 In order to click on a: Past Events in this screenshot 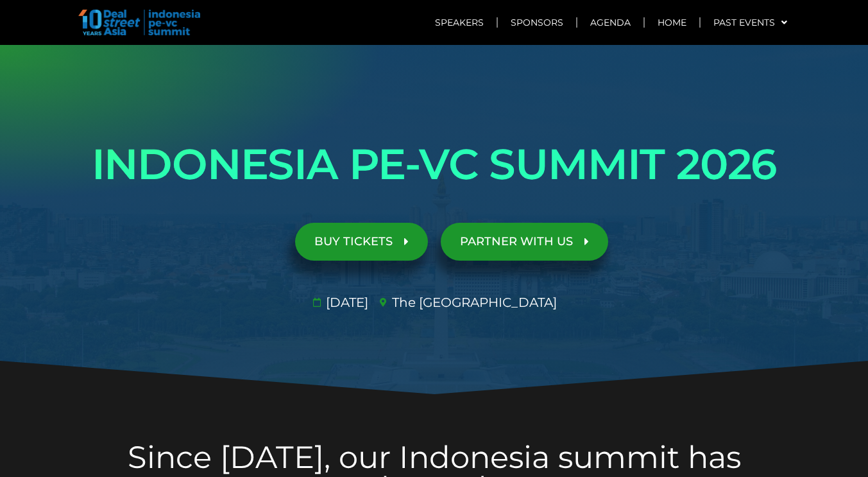, I will do `click(750, 22)`.